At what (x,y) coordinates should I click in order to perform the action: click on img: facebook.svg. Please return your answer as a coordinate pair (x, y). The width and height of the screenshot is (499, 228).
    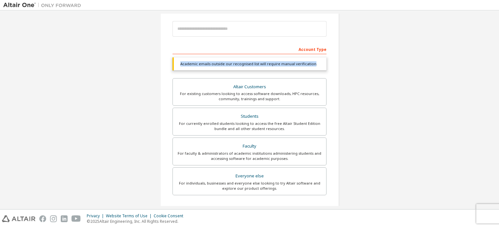
    Looking at the image, I should click on (43, 219).